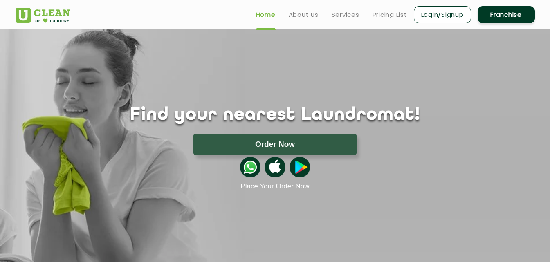 The width and height of the screenshot is (550, 262). What do you see at coordinates (303, 15) in the screenshot?
I see `a: About us` at bounding box center [303, 15].